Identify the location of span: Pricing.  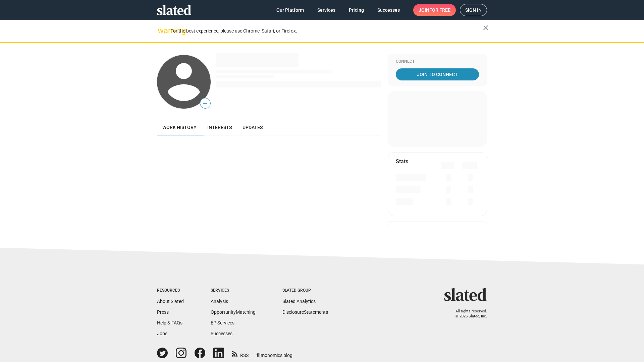
(356, 10).